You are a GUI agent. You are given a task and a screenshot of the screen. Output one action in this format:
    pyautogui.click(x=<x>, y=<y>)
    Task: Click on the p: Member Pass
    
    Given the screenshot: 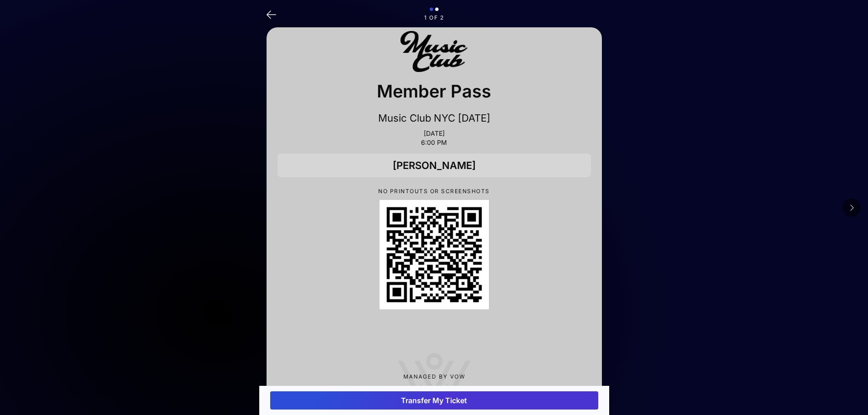 What is the action you would take?
    pyautogui.click(x=434, y=91)
    